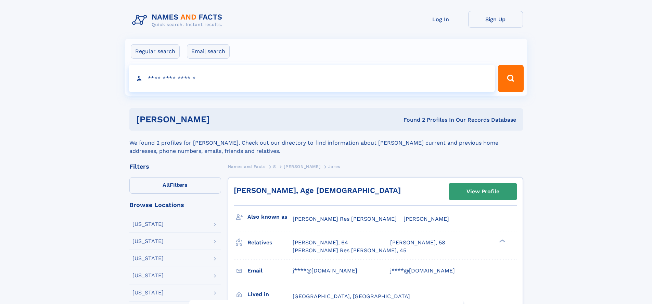 This screenshot has height=304, width=652. Describe the element at coordinates (275, 166) in the screenshot. I see `a: S` at that location.